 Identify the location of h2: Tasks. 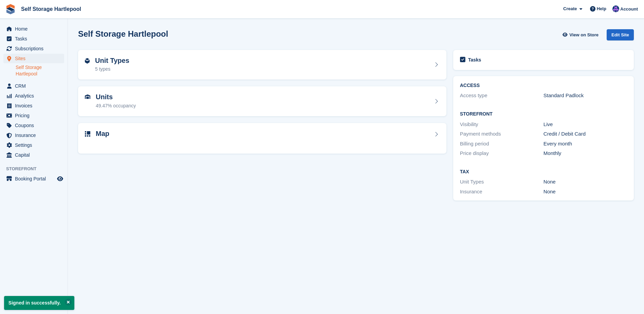
(474, 60).